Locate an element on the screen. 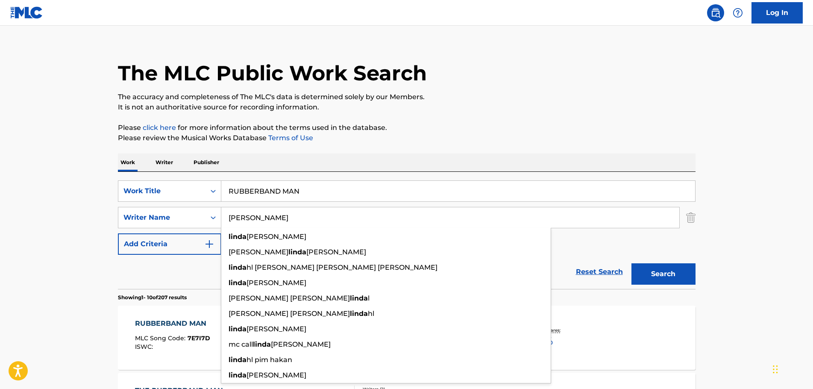 Image resolution: width=813 pixels, height=389 pixels. img: help is located at coordinates (738, 13).